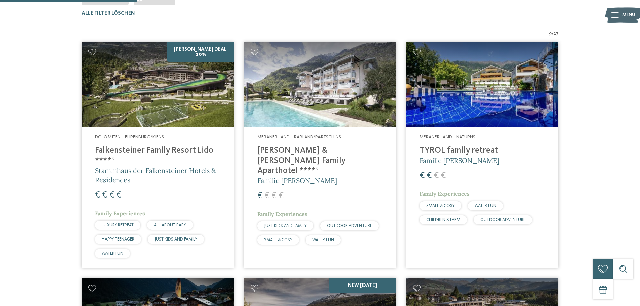 This screenshot has width=640, height=306. What do you see at coordinates (556, 34) in the screenshot?
I see `span: 27` at bounding box center [556, 34].